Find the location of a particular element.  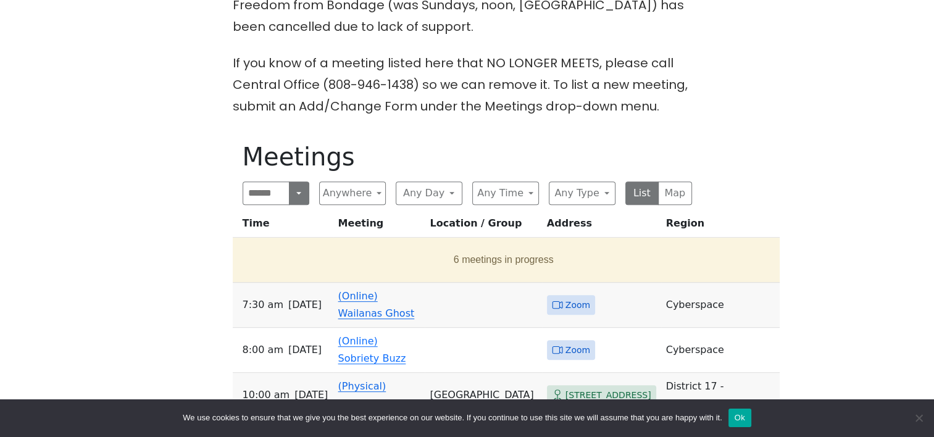

span: 10:00 AM is located at coordinates (266, 395).